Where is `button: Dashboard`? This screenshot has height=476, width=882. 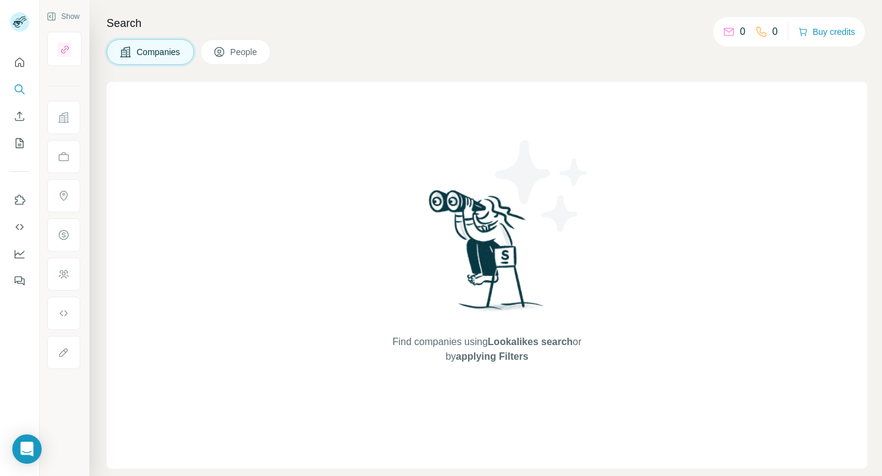 button: Dashboard is located at coordinates (20, 254).